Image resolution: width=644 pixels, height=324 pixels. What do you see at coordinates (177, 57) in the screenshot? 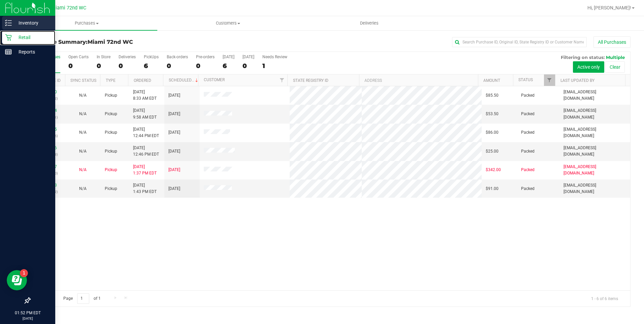
I see `div: Back-orders` at bounding box center [177, 57].